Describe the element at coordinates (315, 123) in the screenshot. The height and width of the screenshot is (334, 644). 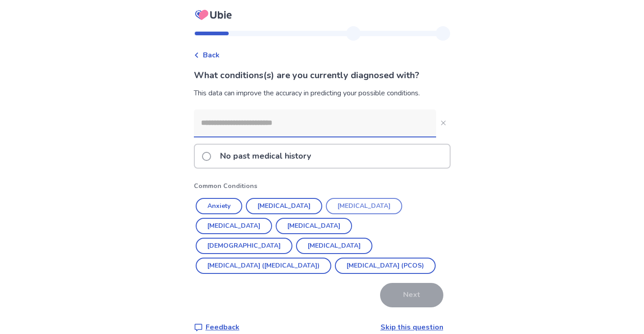
I see `input: Close` at that location.